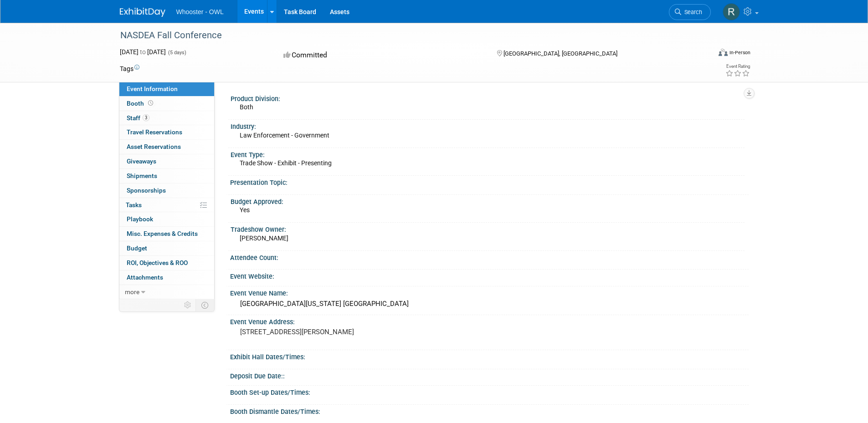  Describe the element at coordinates (167, 277) in the screenshot. I see `a: Attachments` at that location.